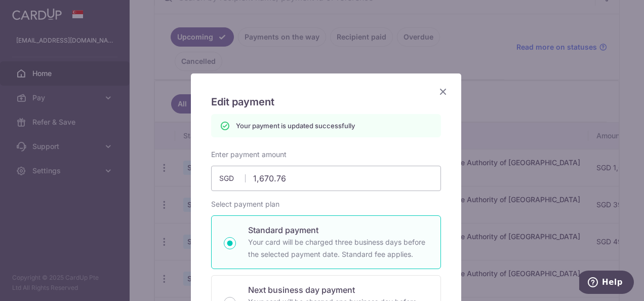 The image size is (644, 301). I want to click on p: Your payment is updated successfully, so click(295, 126).